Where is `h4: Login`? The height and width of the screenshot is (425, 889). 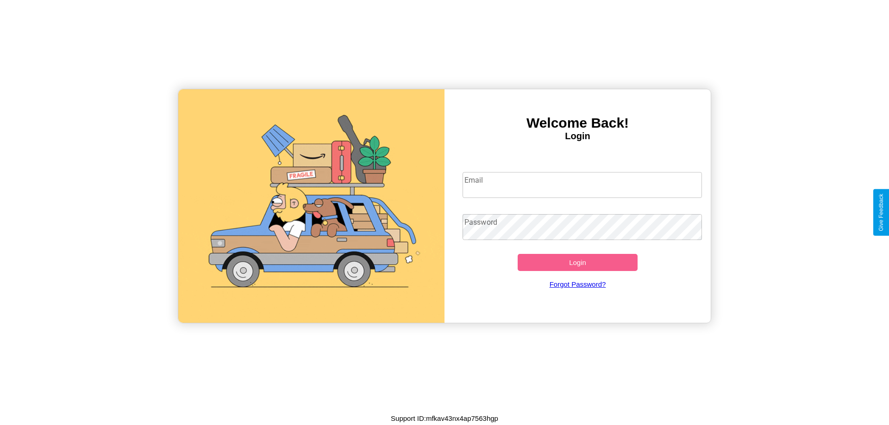
h4: Login is located at coordinates (577, 136).